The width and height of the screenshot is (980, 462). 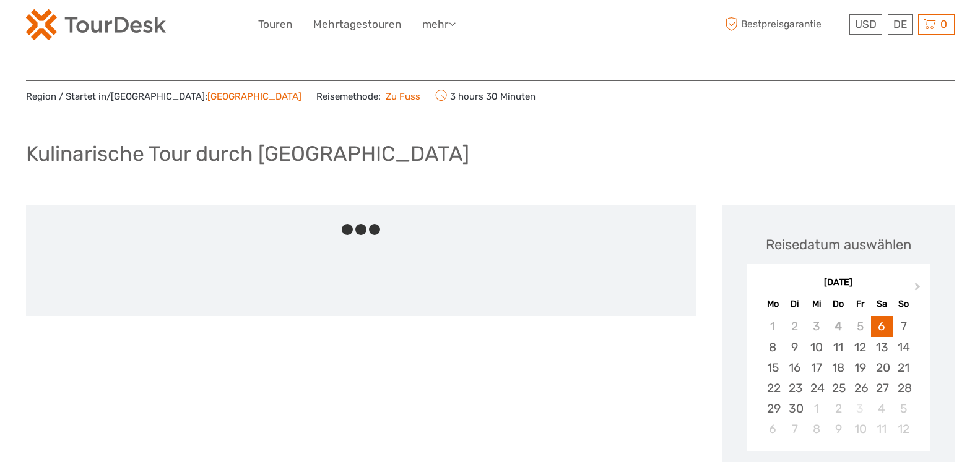 I want to click on div: Not available Freitag, 3. Oktober 2025, so click(x=859, y=409).